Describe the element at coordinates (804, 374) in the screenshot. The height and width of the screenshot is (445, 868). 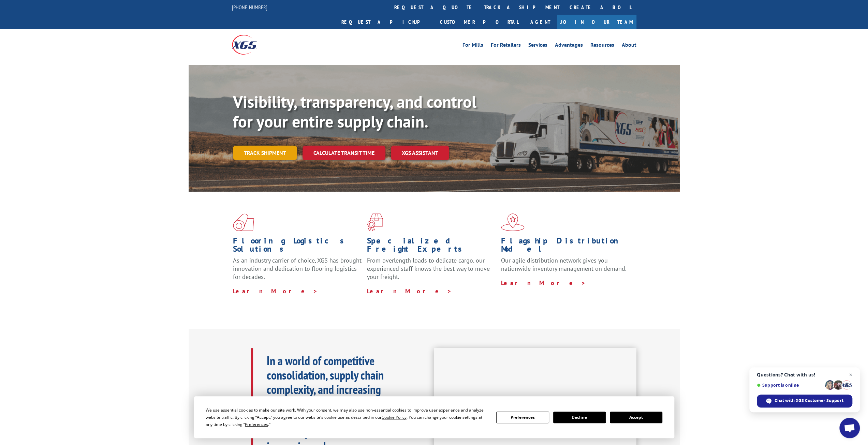
I see `span: Questions? Chat with us!` at that location.